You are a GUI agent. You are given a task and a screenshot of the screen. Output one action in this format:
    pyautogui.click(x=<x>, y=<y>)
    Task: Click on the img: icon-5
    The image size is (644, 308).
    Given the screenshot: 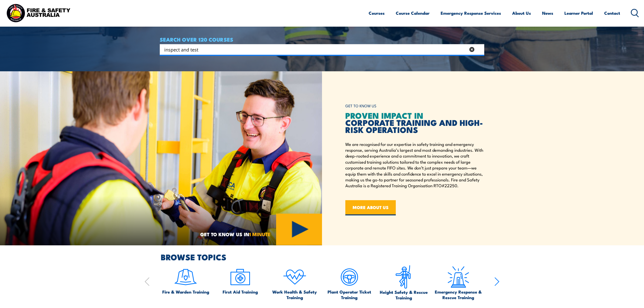 What is the action you would take?
    pyautogui.click(x=349, y=277)
    